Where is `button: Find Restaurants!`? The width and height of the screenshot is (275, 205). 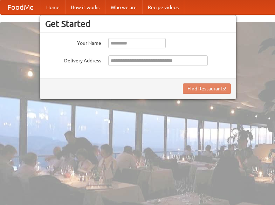 button: Find Restaurants! is located at coordinates (207, 89).